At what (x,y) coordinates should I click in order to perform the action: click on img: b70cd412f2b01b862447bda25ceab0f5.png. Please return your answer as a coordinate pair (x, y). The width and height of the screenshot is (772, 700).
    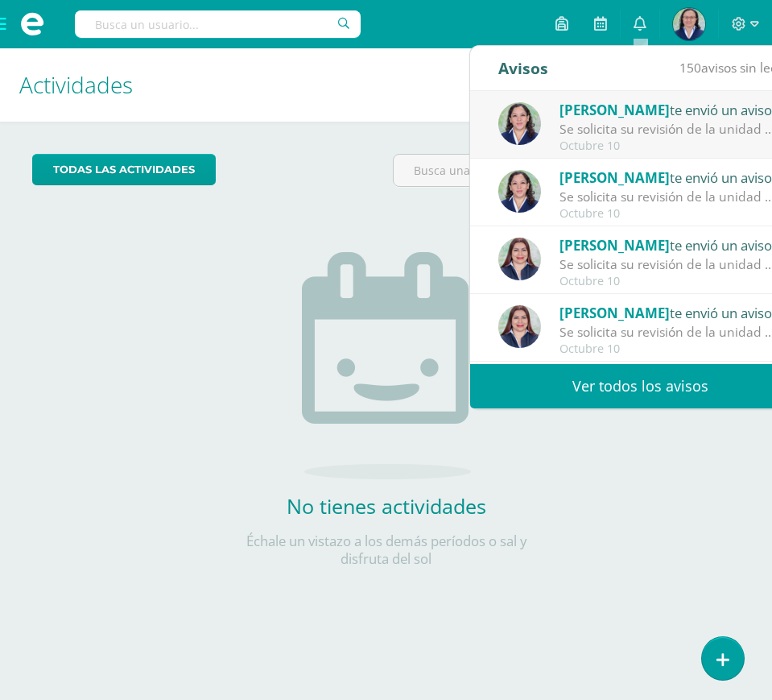
    Looking at the image, I should click on (689, 25).